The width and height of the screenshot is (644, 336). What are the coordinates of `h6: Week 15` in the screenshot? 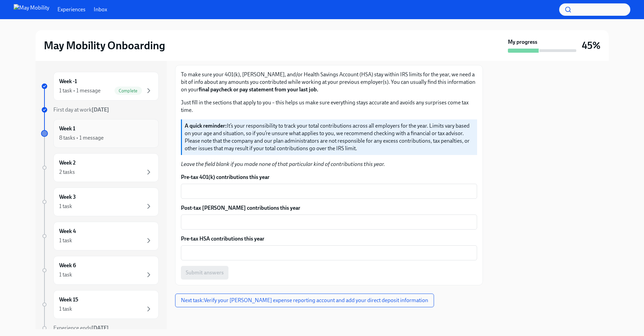 It's located at (69, 300).